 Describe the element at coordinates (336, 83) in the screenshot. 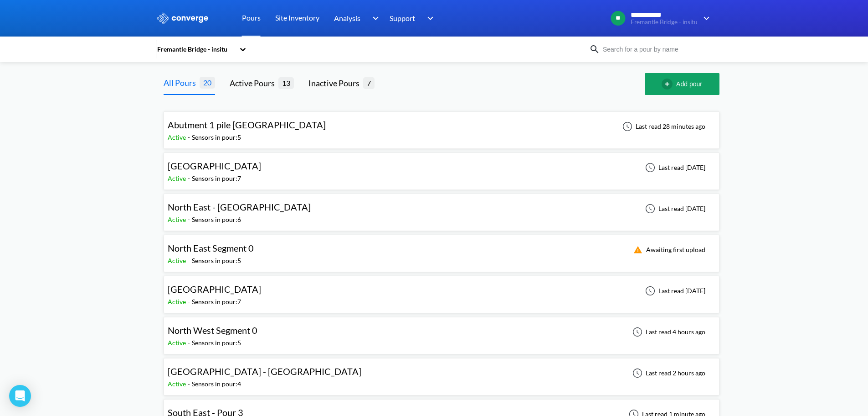

I see `div: Inactive Pours` at that location.